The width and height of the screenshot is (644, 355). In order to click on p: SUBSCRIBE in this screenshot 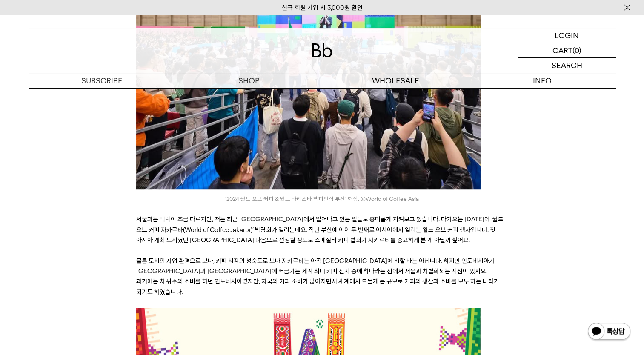, I will do `click(102, 81)`.